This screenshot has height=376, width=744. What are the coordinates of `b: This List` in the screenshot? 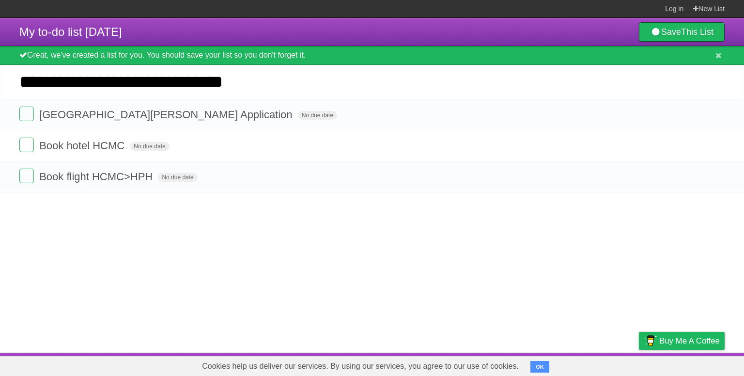 It's located at (697, 32).